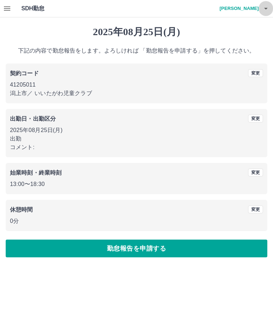 The height and width of the screenshot is (323, 273). What do you see at coordinates (136, 130) in the screenshot?
I see `p: 2025年08月25日(月)` at bounding box center [136, 130].